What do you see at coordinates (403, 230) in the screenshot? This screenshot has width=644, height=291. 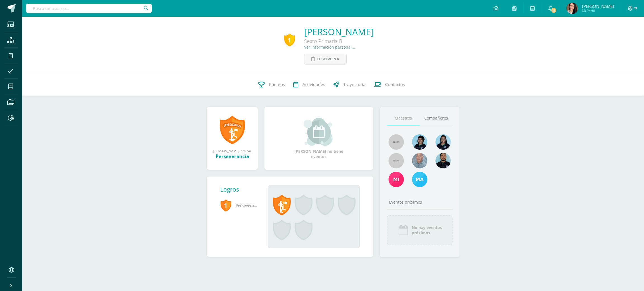 I see `img: event_icon.png` at bounding box center [403, 230].